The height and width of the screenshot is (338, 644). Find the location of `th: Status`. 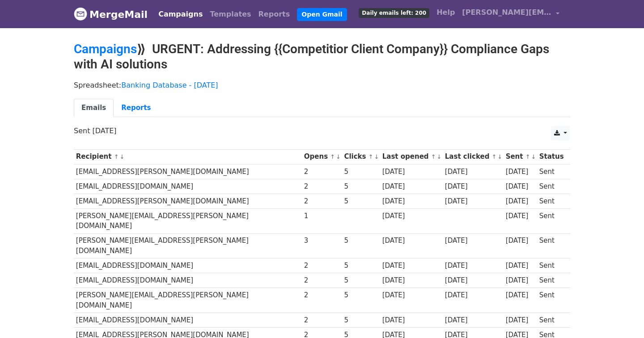

th: Status is located at coordinates (551, 157).